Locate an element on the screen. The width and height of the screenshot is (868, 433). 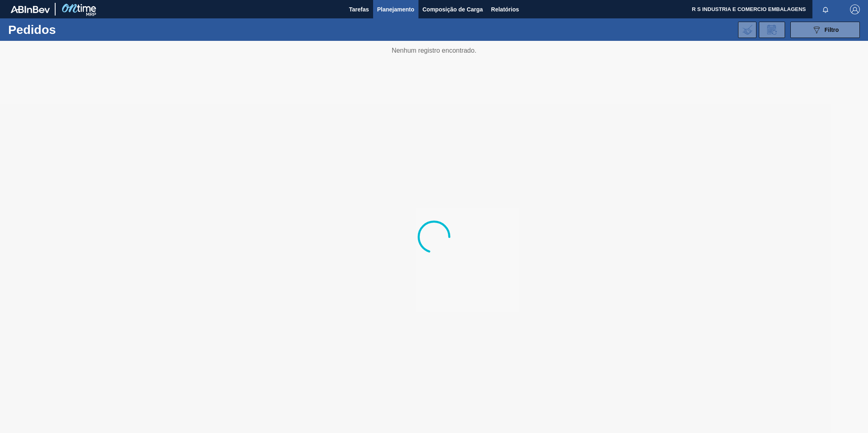
img: Logout is located at coordinates (855, 9).